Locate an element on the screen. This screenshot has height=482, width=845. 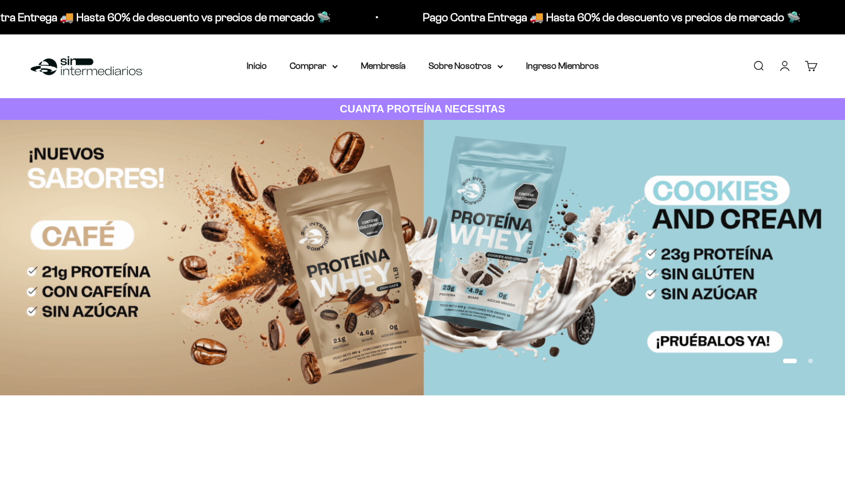
summary: Sobre Nosotros is located at coordinates (466, 66).